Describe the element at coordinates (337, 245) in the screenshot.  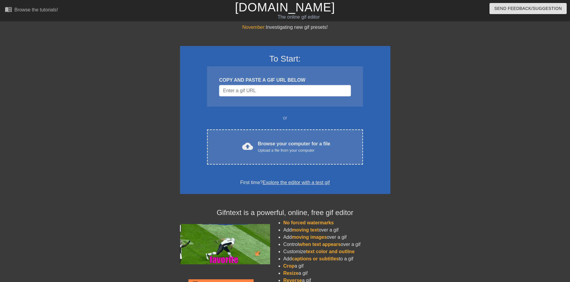
I see `li: Control over a gif` at that location.